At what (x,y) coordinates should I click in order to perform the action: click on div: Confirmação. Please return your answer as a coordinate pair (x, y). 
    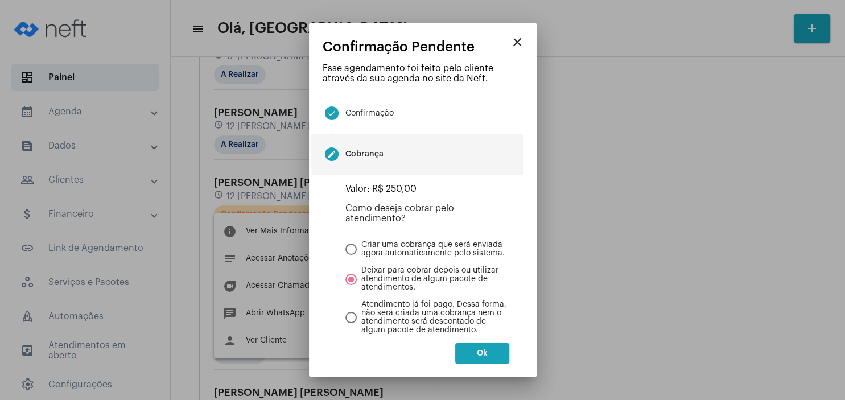
    Looking at the image, I should click on (369, 113).